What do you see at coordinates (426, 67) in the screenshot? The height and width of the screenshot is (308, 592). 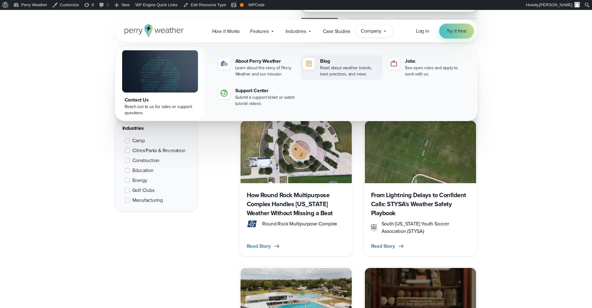 I see `a: Jobs See open roles and apply to work with us` at bounding box center [426, 67].